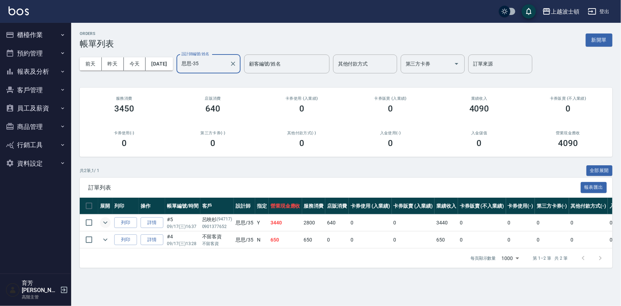  What do you see at coordinates (550, 258) in the screenshot?
I see `p: 第 1–2 筆 共 2 筆` at bounding box center [550, 258].